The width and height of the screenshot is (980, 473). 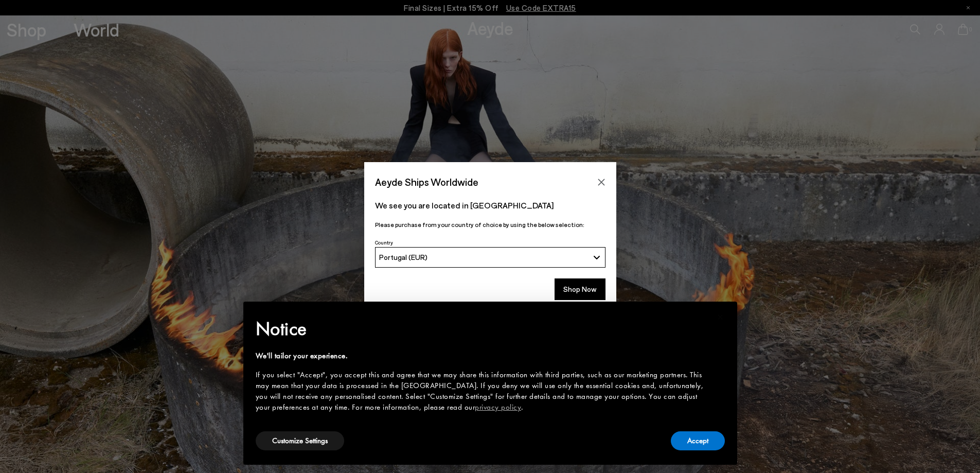 What do you see at coordinates (580, 289) in the screenshot?
I see `button: Shop Now` at bounding box center [580, 289].